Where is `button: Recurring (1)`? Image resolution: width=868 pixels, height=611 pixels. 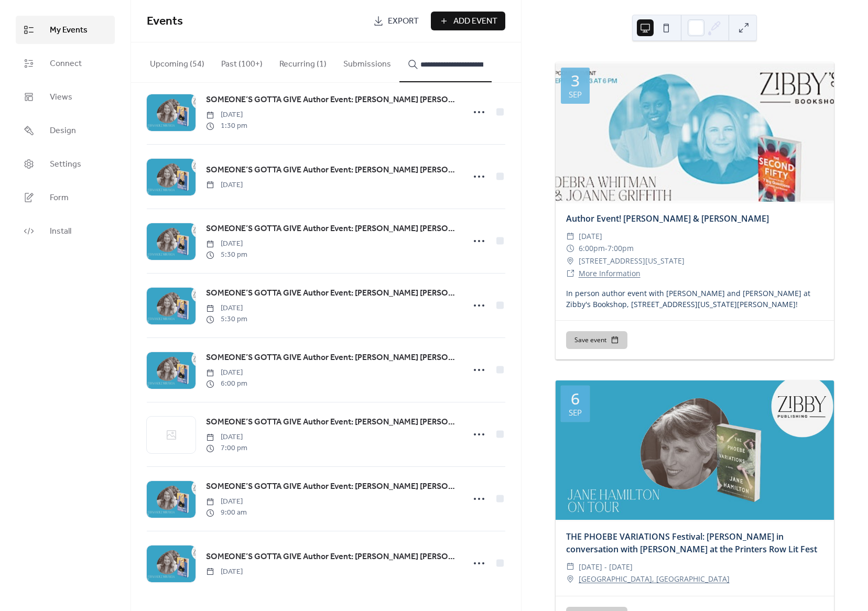 button: Recurring (1) is located at coordinates (303, 62).